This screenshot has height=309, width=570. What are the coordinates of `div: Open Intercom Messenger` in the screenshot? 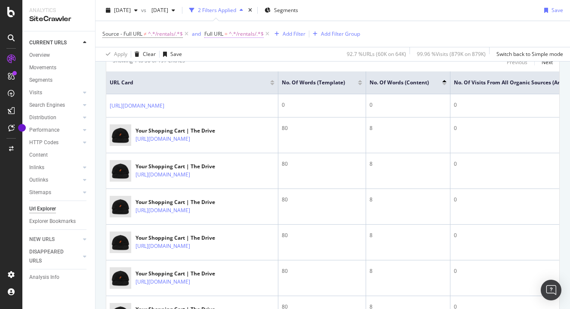 It's located at (551, 290).